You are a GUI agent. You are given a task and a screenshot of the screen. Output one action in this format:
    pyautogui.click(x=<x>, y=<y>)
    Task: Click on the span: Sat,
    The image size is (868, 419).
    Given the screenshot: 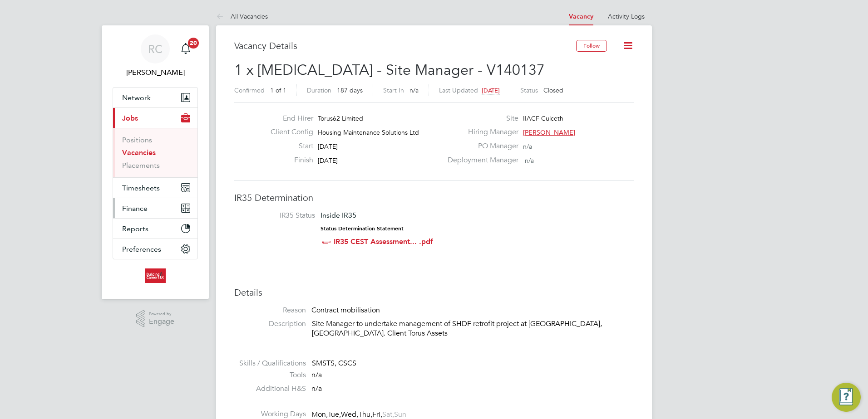 What is the action you would take?
    pyautogui.click(x=388, y=414)
    